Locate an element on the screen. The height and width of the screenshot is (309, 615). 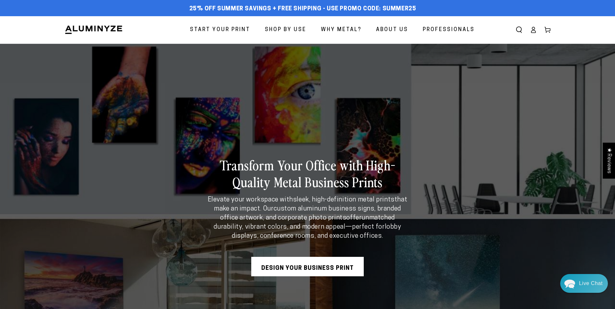
strong: custom aluminum business signs, branded office artwork, and corporate photo prints is located at coordinates (310, 214).